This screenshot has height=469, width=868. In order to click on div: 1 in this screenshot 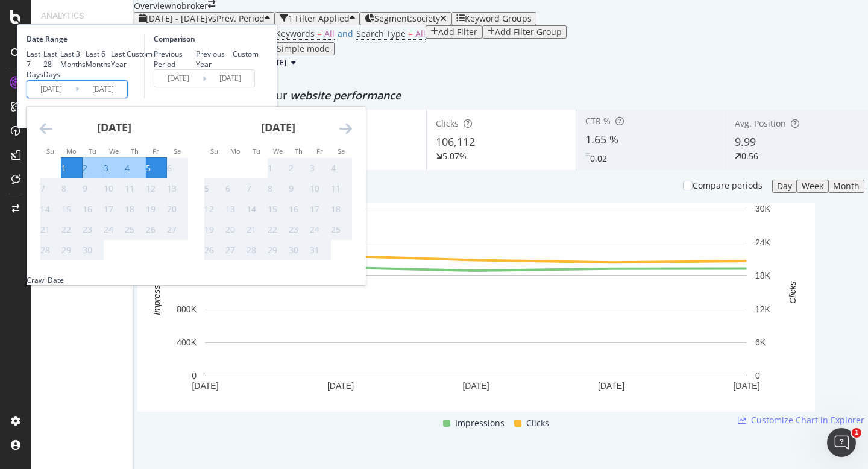, I will do `click(270, 168)`.